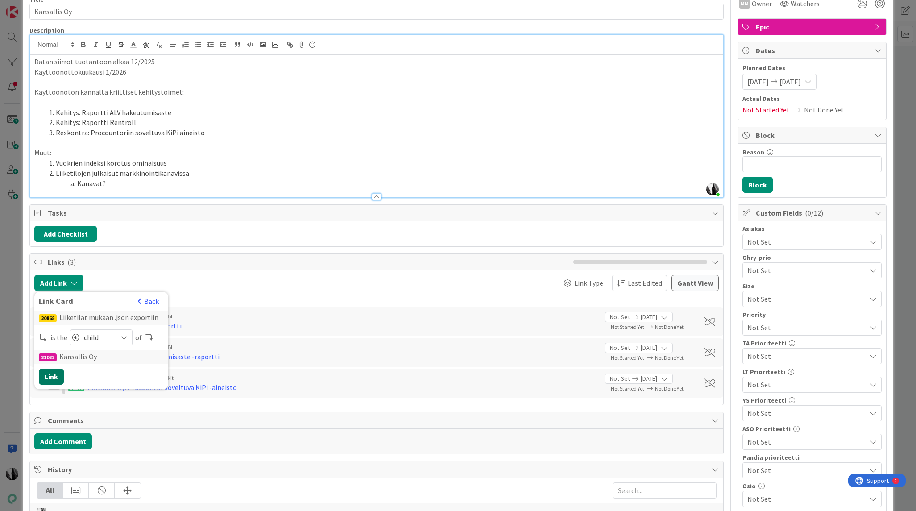 This screenshot has height=511, width=916. Describe the element at coordinates (812, 457) in the screenshot. I see `div: Pandia prioriteetti` at that location.